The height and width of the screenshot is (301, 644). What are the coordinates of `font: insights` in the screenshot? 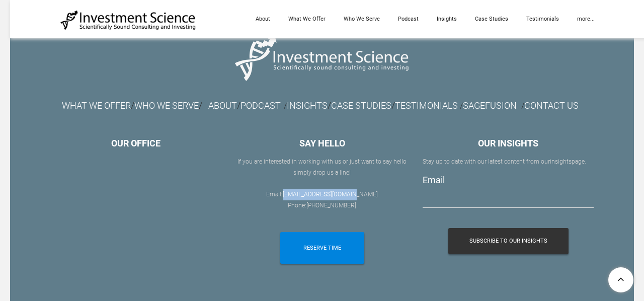 It's located at (560, 162).